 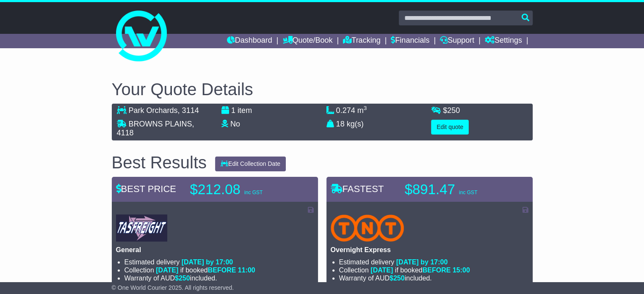 I want to click on span: m, so click(x=362, y=111).